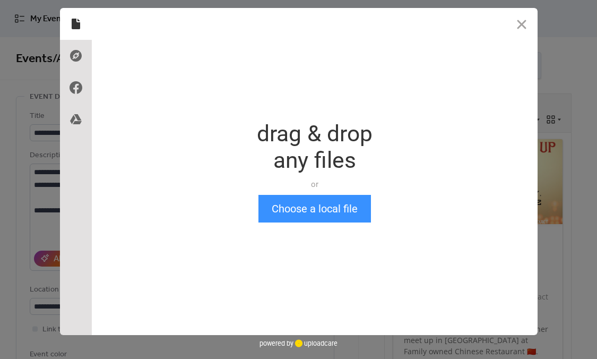 This screenshot has width=597, height=359. I want to click on button: Choose a local file, so click(315, 209).